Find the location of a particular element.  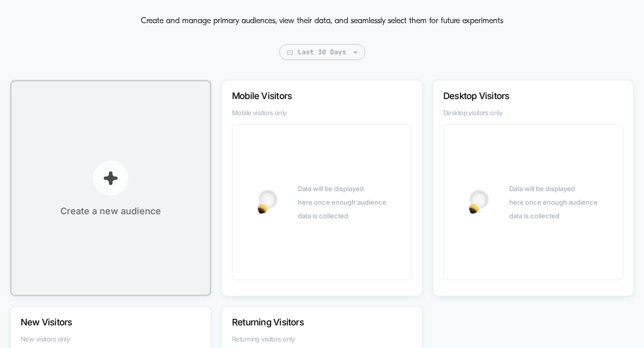

img: end is located at coordinates (355, 52).